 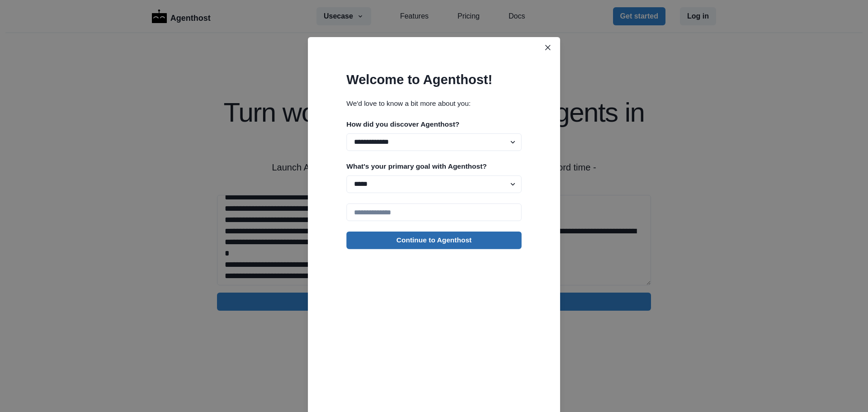 I want to click on button: Close, so click(x=547, y=48).